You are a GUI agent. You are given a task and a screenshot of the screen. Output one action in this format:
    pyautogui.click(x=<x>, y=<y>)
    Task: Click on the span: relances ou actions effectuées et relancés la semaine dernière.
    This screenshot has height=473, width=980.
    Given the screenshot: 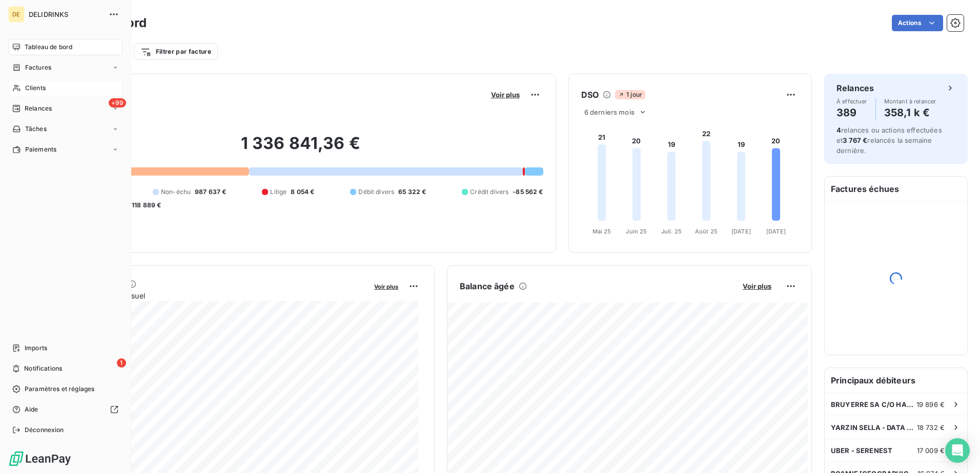 What is the action you would take?
    pyautogui.click(x=889, y=141)
    